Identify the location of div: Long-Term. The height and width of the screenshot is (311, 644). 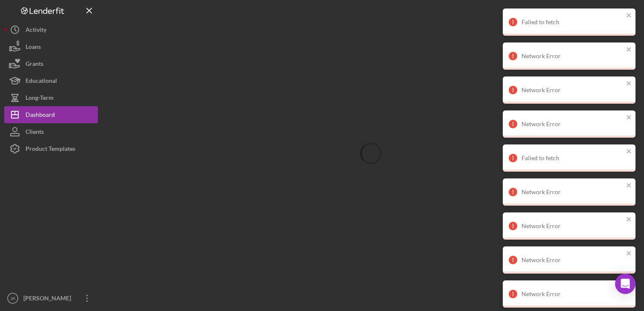
(40, 99).